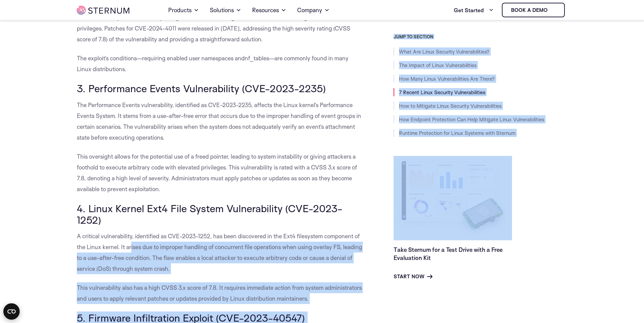  I want to click on a: Products, so click(183, 10).